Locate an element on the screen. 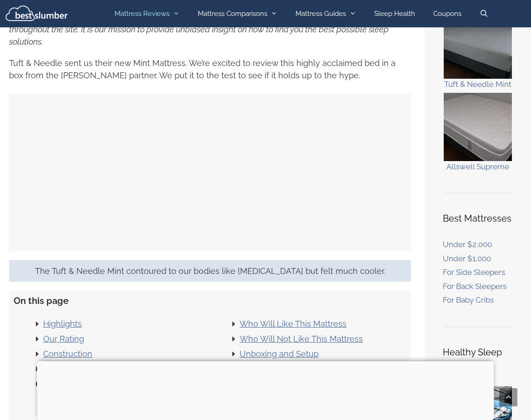 The image size is (531, 420). a: Highlights is located at coordinates (62, 324).